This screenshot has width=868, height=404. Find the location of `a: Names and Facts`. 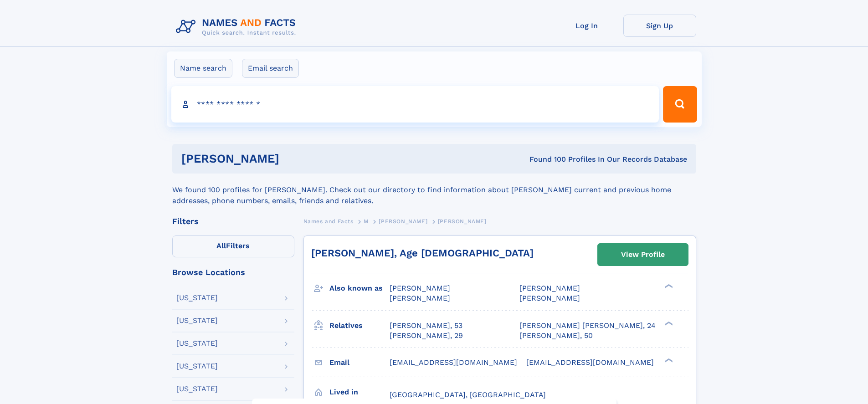

a: Names and Facts is located at coordinates (329, 221).